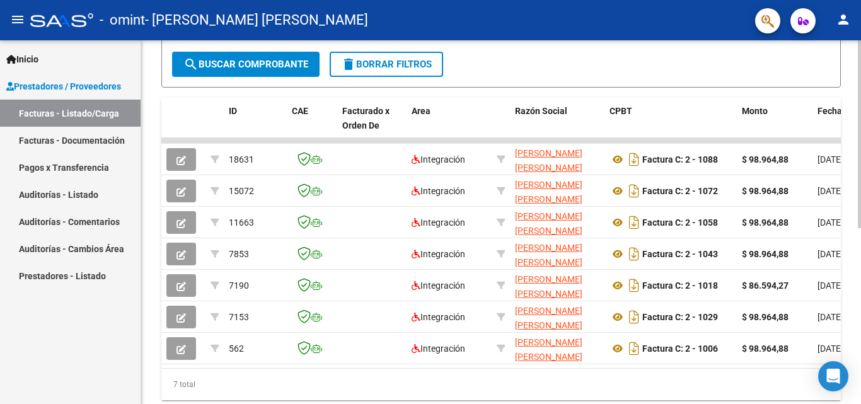 The image size is (861, 404). What do you see at coordinates (241, 222) in the screenshot?
I see `span: 11663` at bounding box center [241, 222].